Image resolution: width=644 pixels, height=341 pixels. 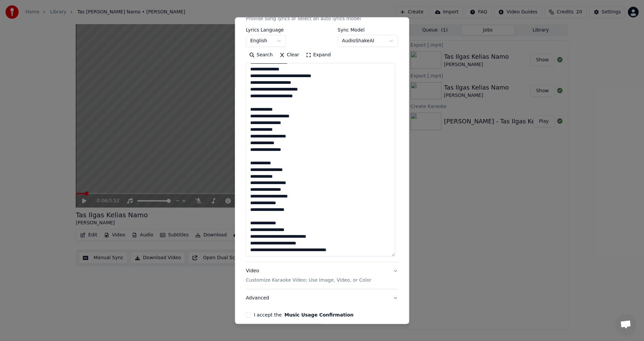 I want to click on p: Provide song lyrics or select an auto lyrics model, so click(x=303, y=19).